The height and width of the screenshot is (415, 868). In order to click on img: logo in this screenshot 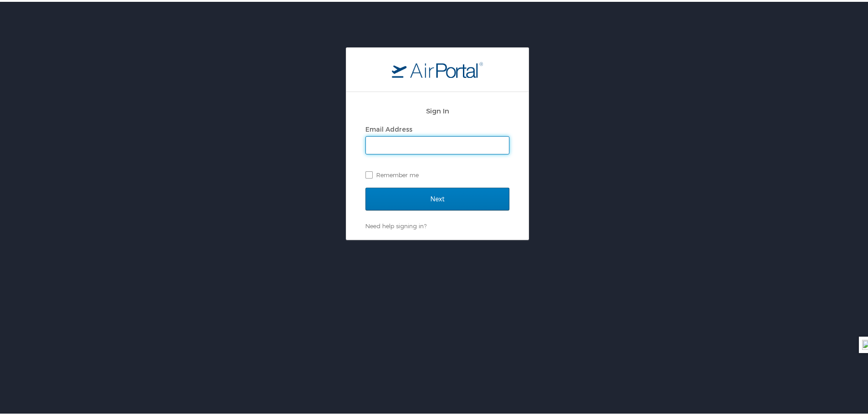, I will do `click(438, 68)`.